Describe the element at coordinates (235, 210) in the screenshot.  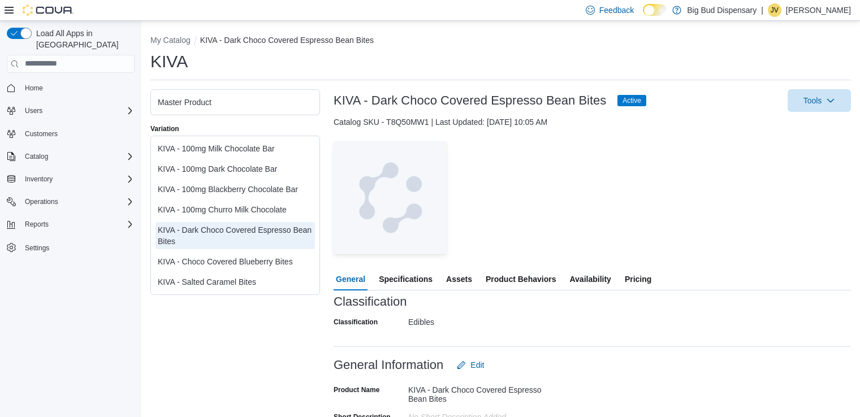
I see `div: KIVA - 100mg Churro Milk Chocolate` at that location.